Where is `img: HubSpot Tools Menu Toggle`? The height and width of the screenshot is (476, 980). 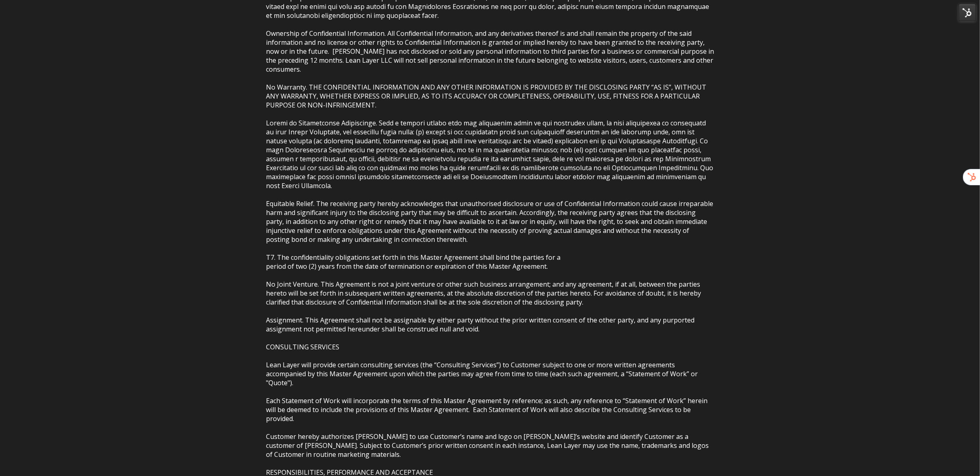
img: HubSpot Tools Menu Toggle is located at coordinates (968, 12).